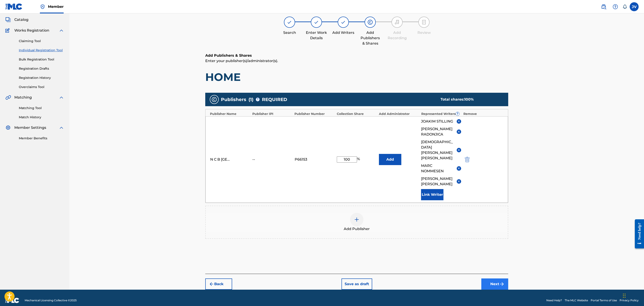 Image resolution: width=644 pixels, height=306 pixels. I want to click on img: step indicator icon for Review, so click(424, 22).